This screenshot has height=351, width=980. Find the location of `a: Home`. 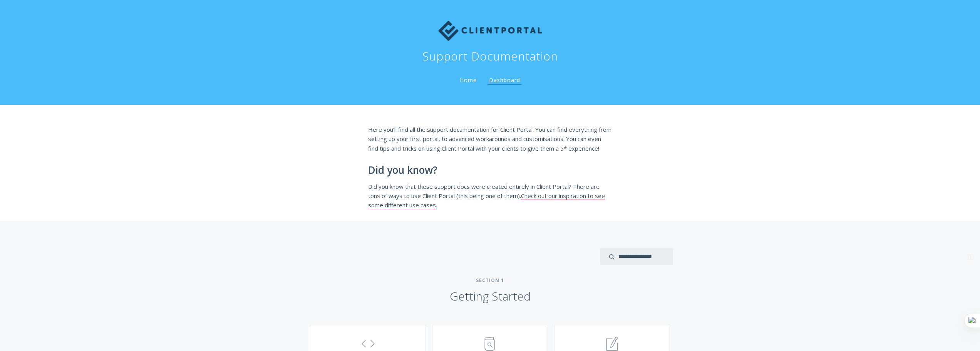

a: Home is located at coordinates (469, 80).